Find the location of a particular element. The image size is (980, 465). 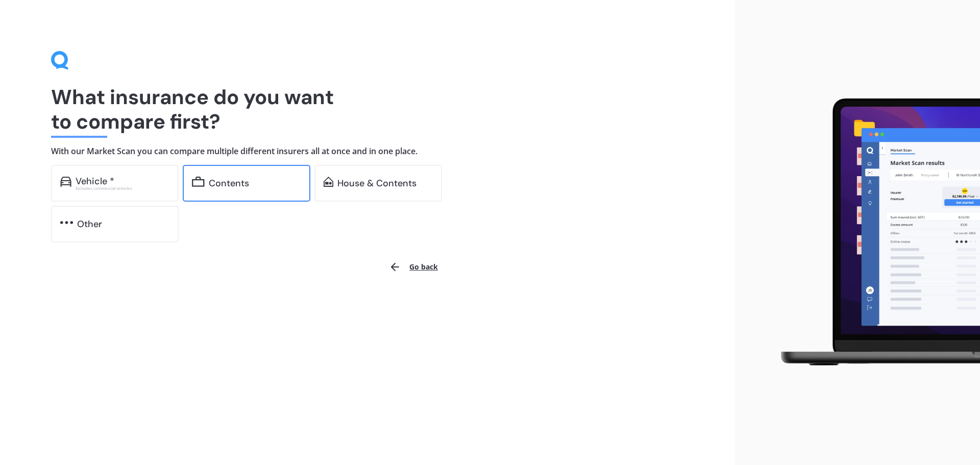

div: Contents is located at coordinates (229, 183).